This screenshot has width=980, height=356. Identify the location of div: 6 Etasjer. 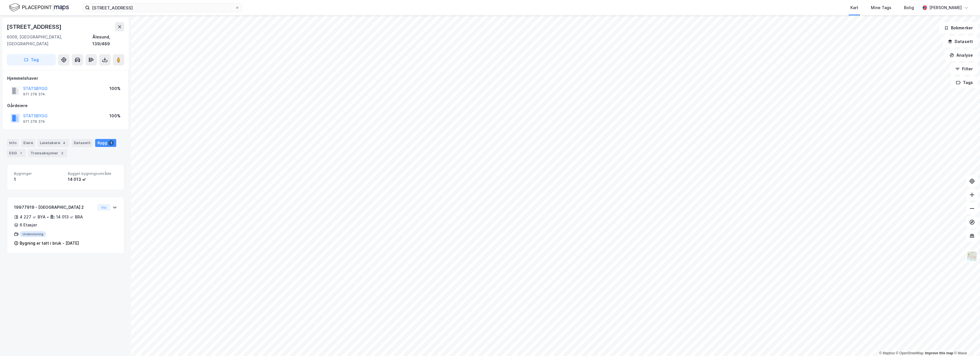
(28, 225).